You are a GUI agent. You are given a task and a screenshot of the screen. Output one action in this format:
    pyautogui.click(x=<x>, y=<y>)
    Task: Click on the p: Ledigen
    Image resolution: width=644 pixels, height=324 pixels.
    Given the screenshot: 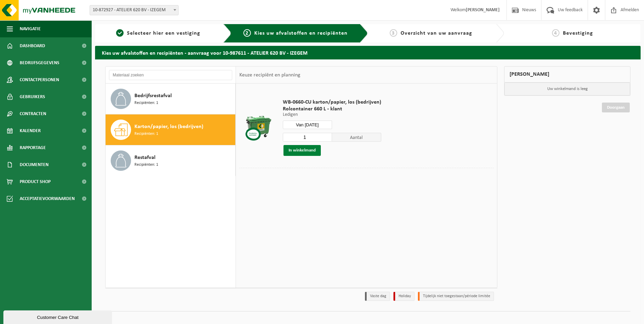 What is the action you would take?
    pyautogui.click(x=332, y=115)
    